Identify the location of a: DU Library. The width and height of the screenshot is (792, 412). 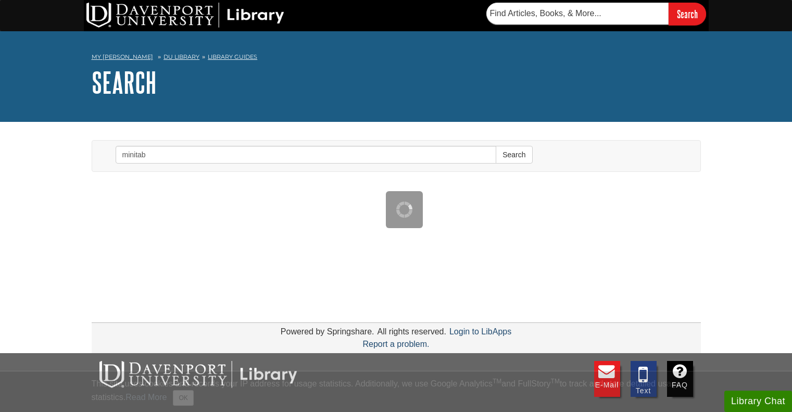
(181, 57).